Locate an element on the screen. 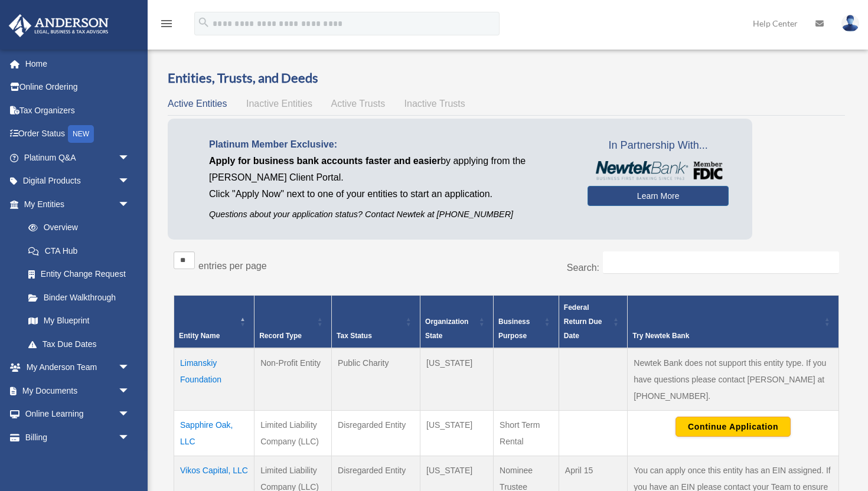 The width and height of the screenshot is (868, 491). a: Entity Change Request is located at coordinates (79, 274).